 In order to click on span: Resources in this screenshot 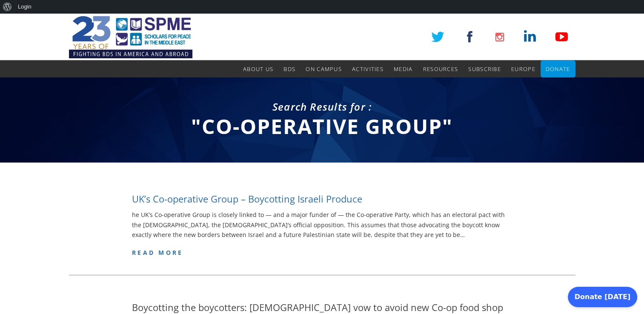, I will do `click(439, 69)`.